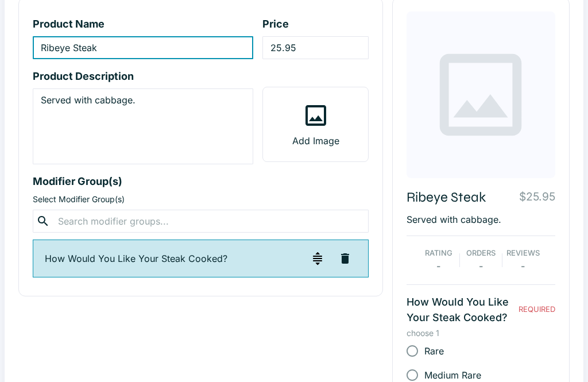 The image size is (588, 382). Describe the element at coordinates (200, 181) in the screenshot. I see `p: Modifier Group(s)` at that location.